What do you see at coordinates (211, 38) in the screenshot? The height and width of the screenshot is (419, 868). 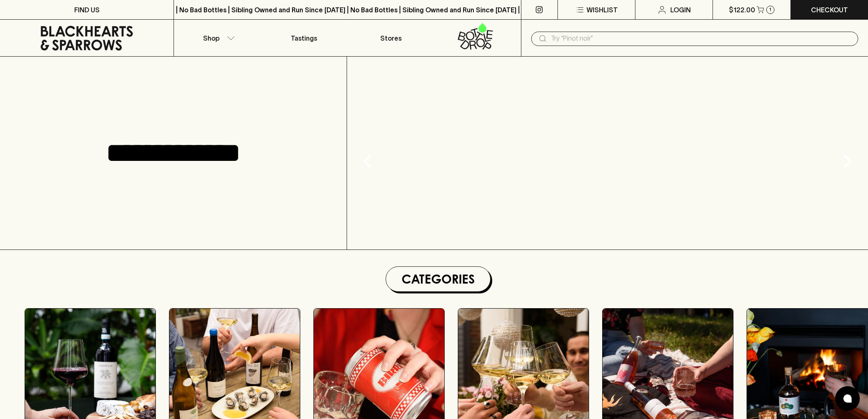 I see `p: Shop` at bounding box center [211, 38].